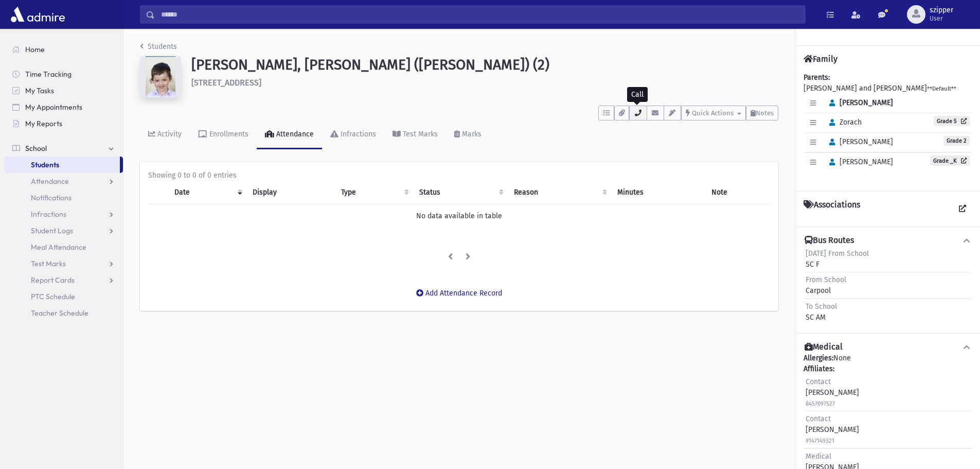 This screenshot has width=980, height=469. What do you see at coordinates (822, 312) in the screenshot?
I see `div: SC AM` at bounding box center [822, 312].